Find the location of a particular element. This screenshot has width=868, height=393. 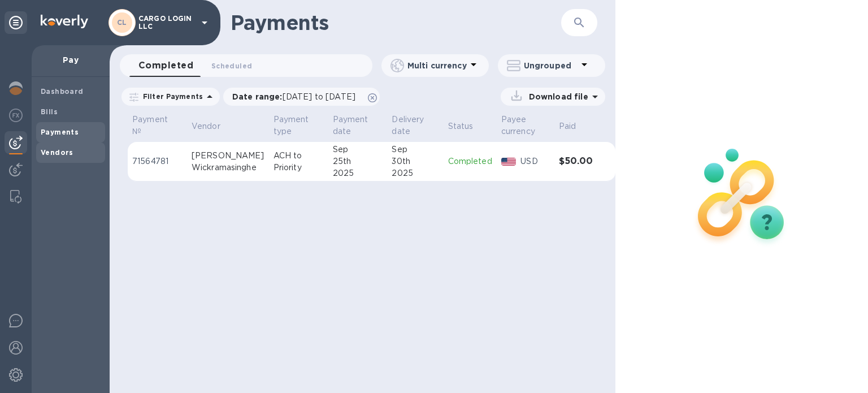

span: Payment № is located at coordinates (157, 125).